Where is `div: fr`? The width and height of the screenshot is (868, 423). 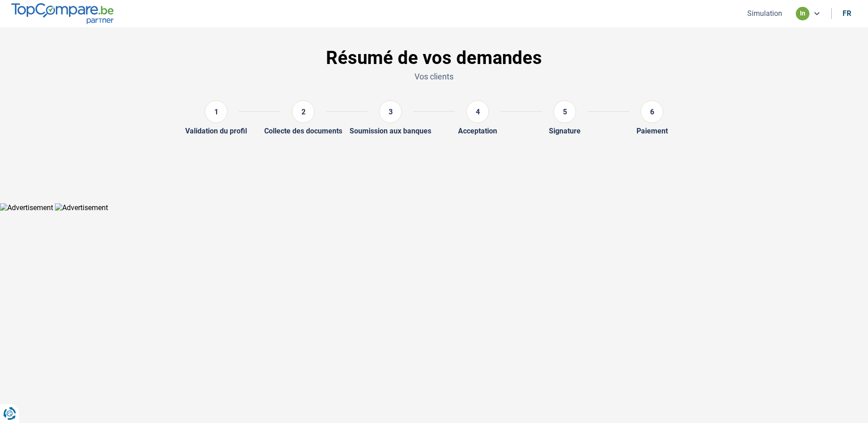 div: fr is located at coordinates (847, 13).